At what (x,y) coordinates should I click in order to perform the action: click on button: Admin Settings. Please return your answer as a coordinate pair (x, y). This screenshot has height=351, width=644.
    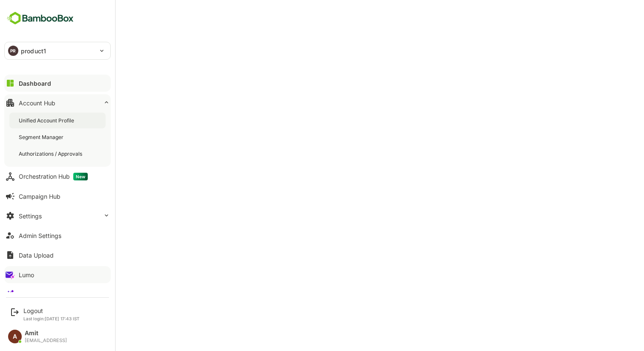
    Looking at the image, I should click on (58, 235).